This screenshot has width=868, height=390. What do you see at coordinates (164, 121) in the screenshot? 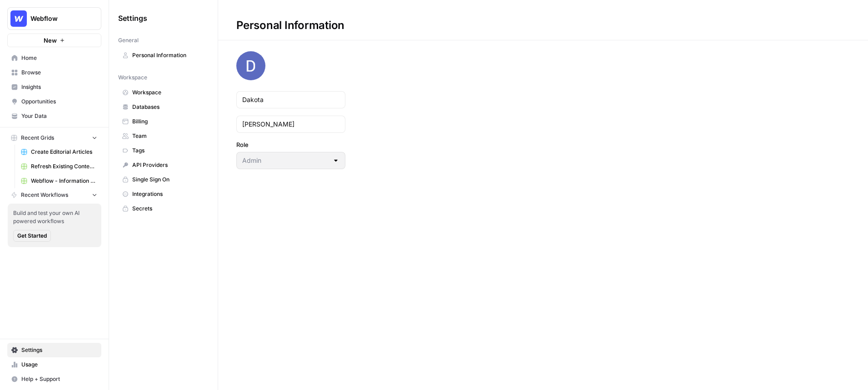
I see `a: Billing` at bounding box center [164, 121].